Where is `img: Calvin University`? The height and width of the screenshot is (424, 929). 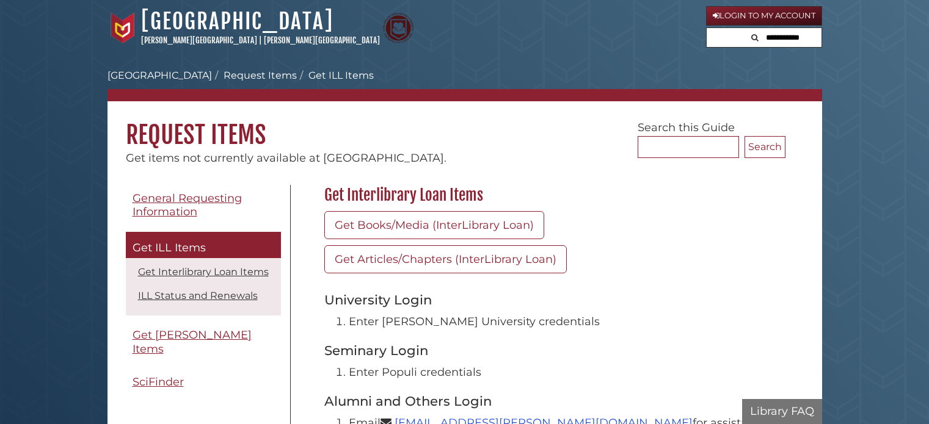
img: Calvin University is located at coordinates (123, 28).